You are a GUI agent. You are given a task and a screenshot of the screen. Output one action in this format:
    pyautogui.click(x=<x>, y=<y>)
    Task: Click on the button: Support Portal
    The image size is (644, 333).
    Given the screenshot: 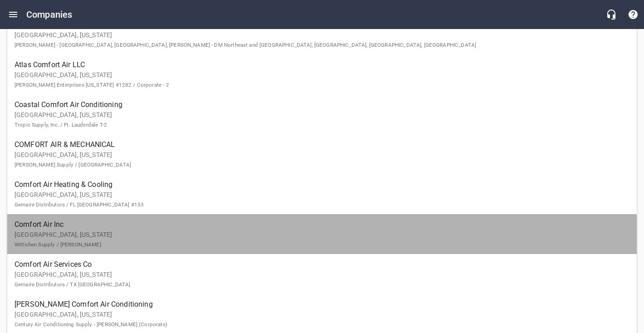 What is the action you would take?
    pyautogui.click(x=633, y=14)
    